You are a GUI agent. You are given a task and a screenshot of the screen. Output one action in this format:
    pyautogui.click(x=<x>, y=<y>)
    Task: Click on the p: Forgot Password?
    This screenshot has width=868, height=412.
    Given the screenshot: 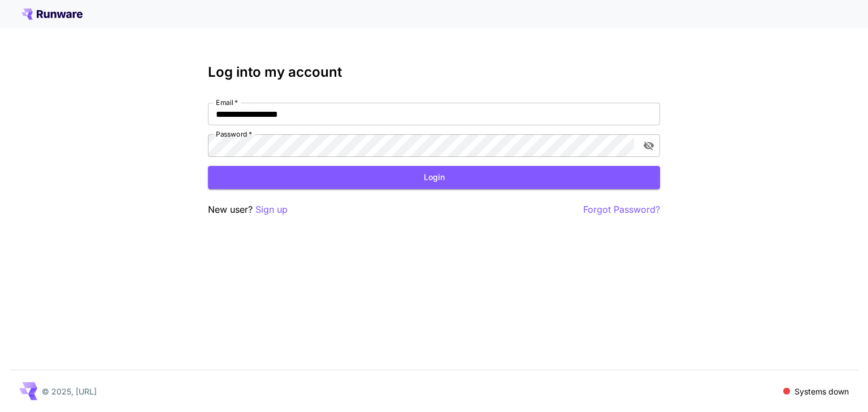 What is the action you would take?
    pyautogui.click(x=621, y=210)
    